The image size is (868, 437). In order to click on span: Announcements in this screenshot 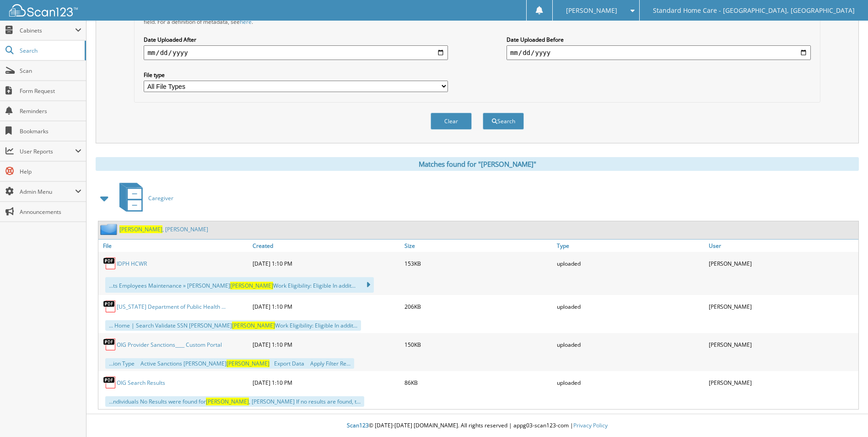, I will do `click(50, 212)`.